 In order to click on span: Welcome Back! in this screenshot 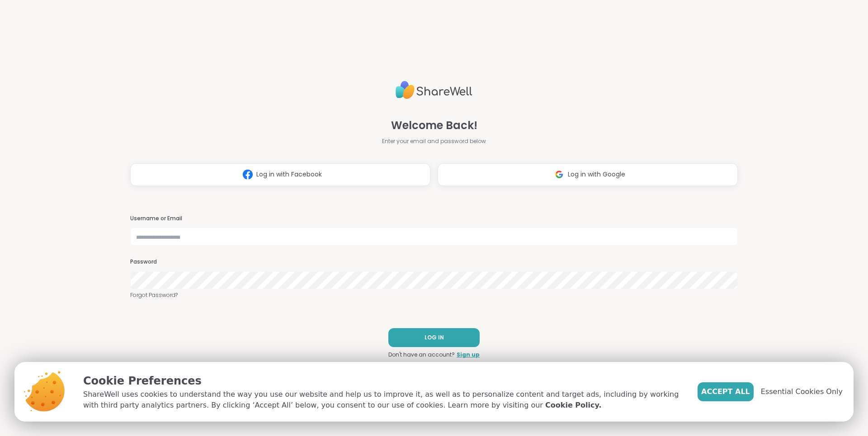, I will do `click(434, 126)`.